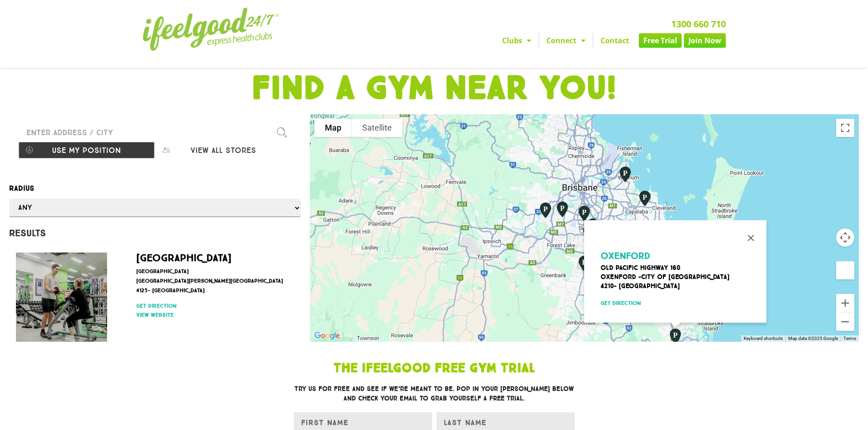 This screenshot has width=868, height=430. What do you see at coordinates (614, 41) in the screenshot?
I see `a: Contact` at bounding box center [614, 41].